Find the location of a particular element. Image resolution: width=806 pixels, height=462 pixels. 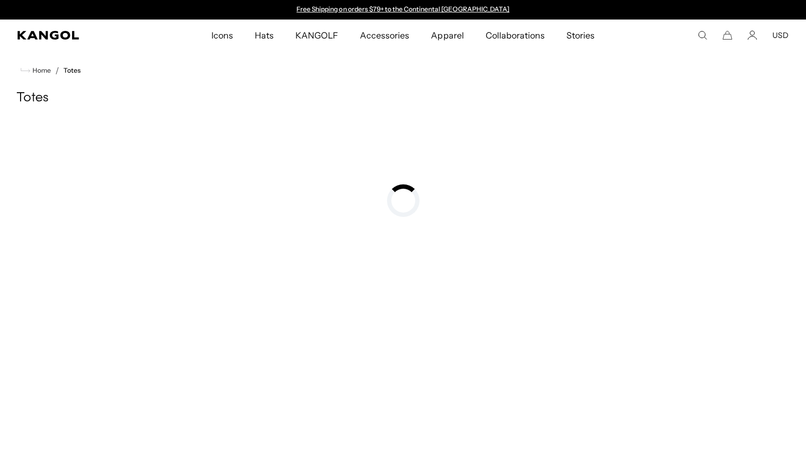

a: Account is located at coordinates (753, 35).